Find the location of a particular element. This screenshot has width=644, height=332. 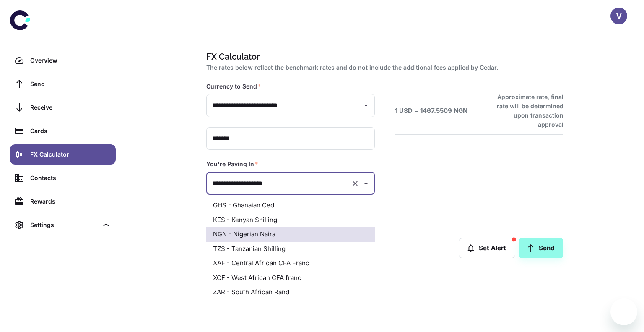

div: Contacts is located at coordinates (71, 178).